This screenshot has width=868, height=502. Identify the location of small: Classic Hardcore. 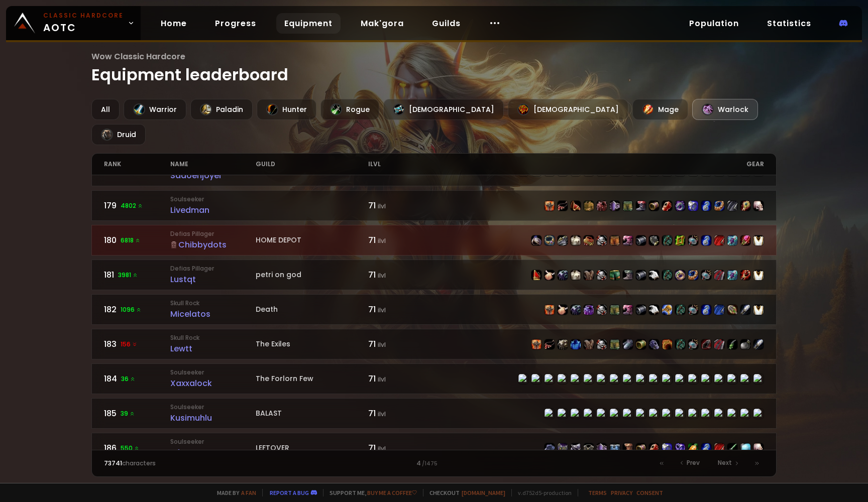
(84, 16).